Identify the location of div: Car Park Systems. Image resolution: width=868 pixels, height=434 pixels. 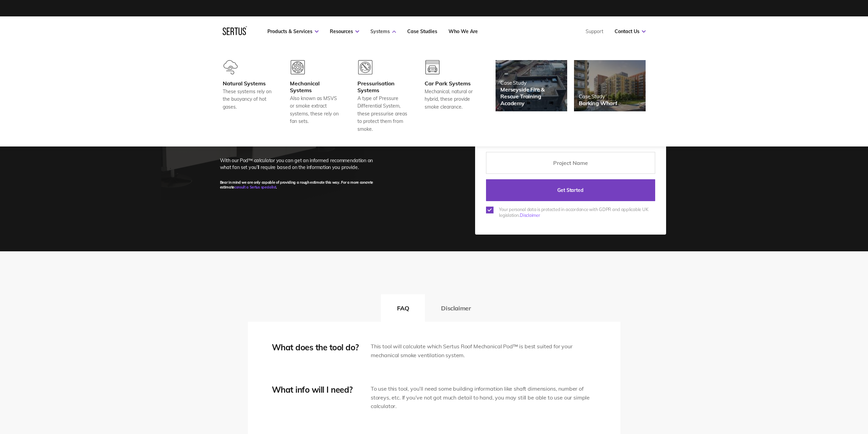
(450, 83).